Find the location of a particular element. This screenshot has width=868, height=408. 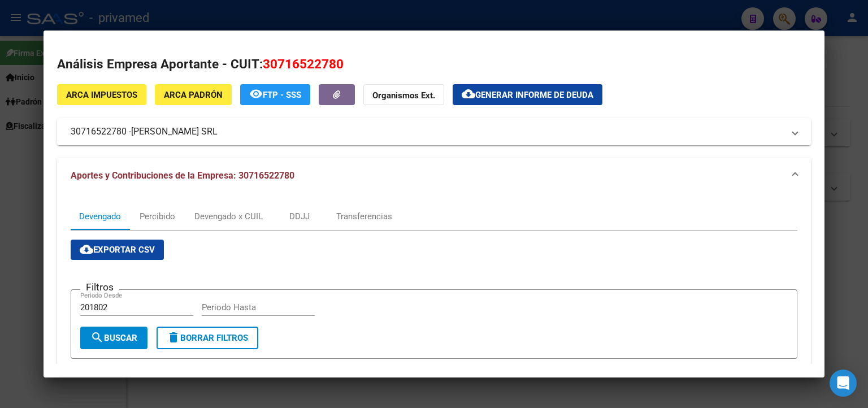

button: Buscar is located at coordinates (114, 338).